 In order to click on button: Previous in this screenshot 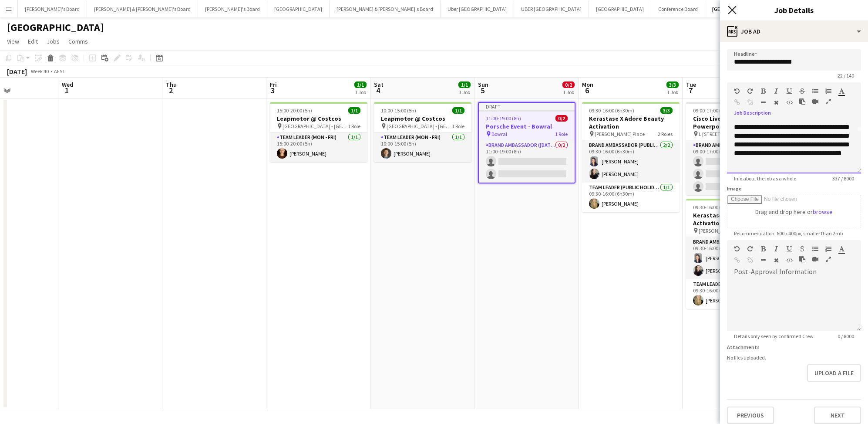, I will do `click(751, 415)`.